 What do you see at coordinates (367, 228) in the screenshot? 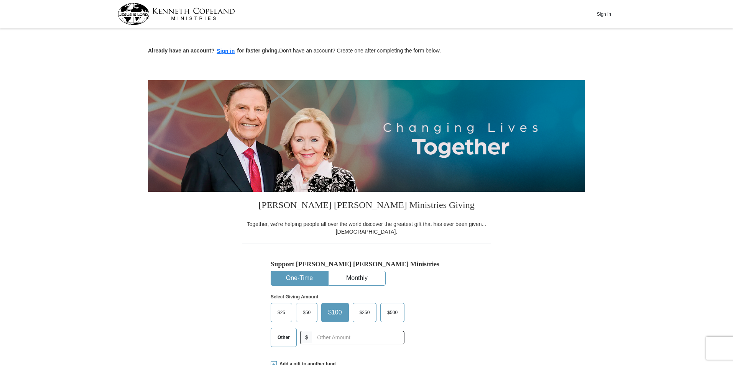
I see `div: Together, we're helping people all over the world discover the greatest gift that has ever been g...` at bounding box center [367, 228].